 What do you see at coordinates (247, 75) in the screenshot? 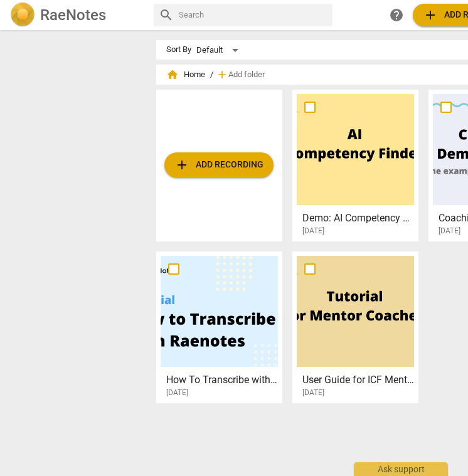
I see `span: Add folder` at bounding box center [247, 75].